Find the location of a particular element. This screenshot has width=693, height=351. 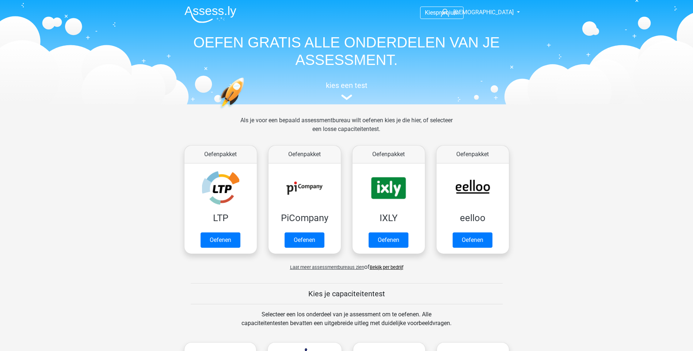

span: premium is located at coordinates (447, 12).